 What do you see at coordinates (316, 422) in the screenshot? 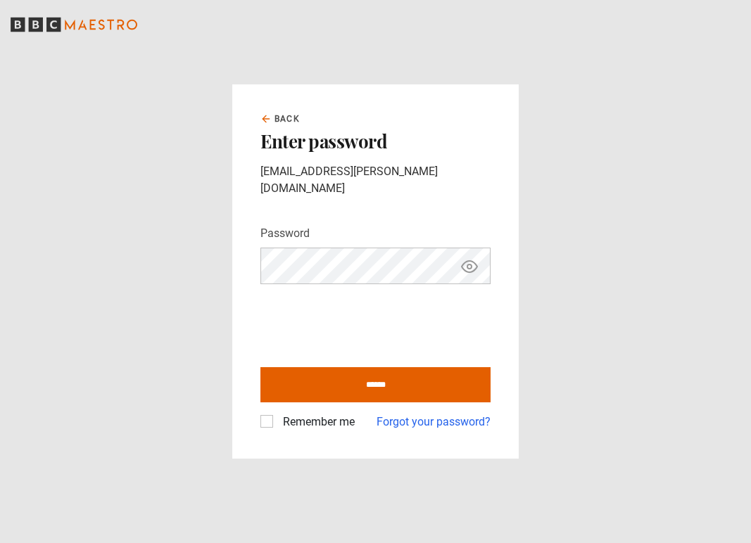
I see `label: Remember me` at bounding box center [316, 422].